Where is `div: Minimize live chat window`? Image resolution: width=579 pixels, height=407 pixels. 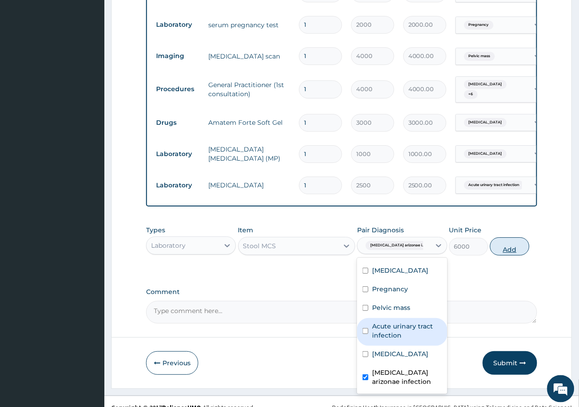
div: Minimize live chat window is located at coordinates (160, 15).